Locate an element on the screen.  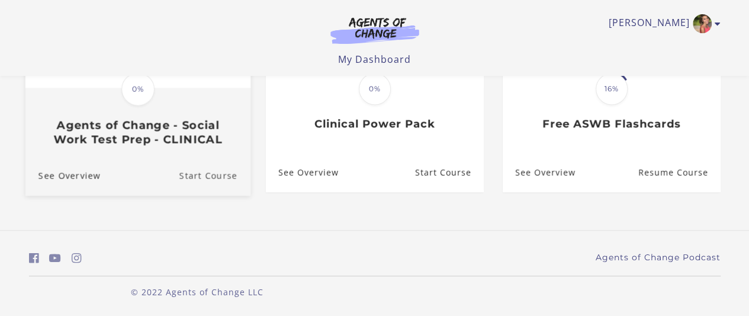
a: My Dashboard is located at coordinates (374, 59).